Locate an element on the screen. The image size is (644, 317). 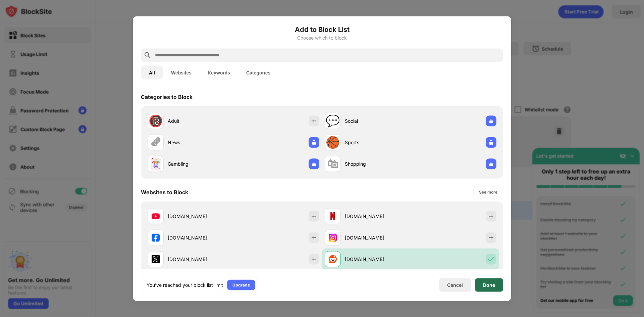
div: Gambling is located at coordinates (201, 164).